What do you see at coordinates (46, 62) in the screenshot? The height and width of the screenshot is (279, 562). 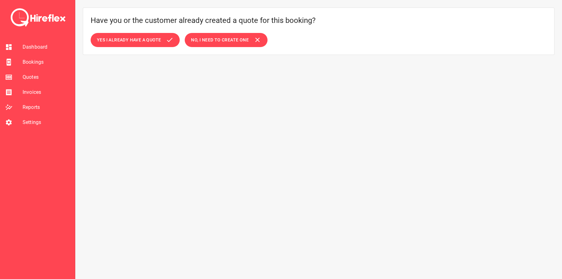 I see `span: Bookings` at bounding box center [46, 62].